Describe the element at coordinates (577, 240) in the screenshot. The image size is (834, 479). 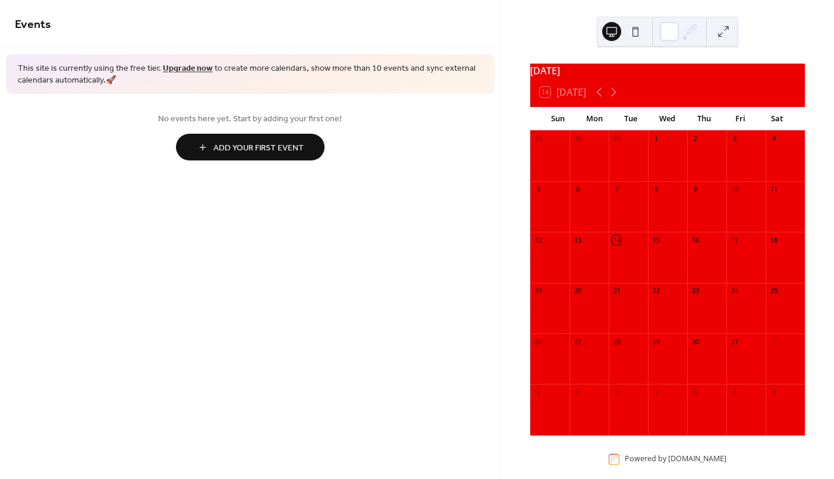
I see `div: 13` at that location.